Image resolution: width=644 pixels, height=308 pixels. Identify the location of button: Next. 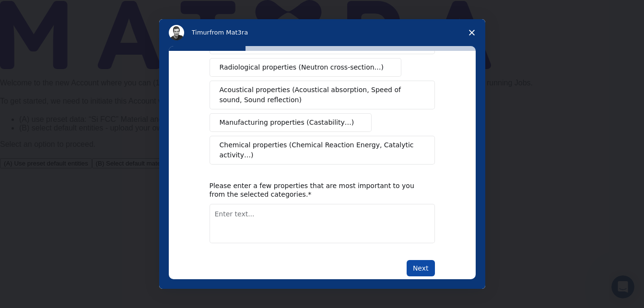
(420, 268).